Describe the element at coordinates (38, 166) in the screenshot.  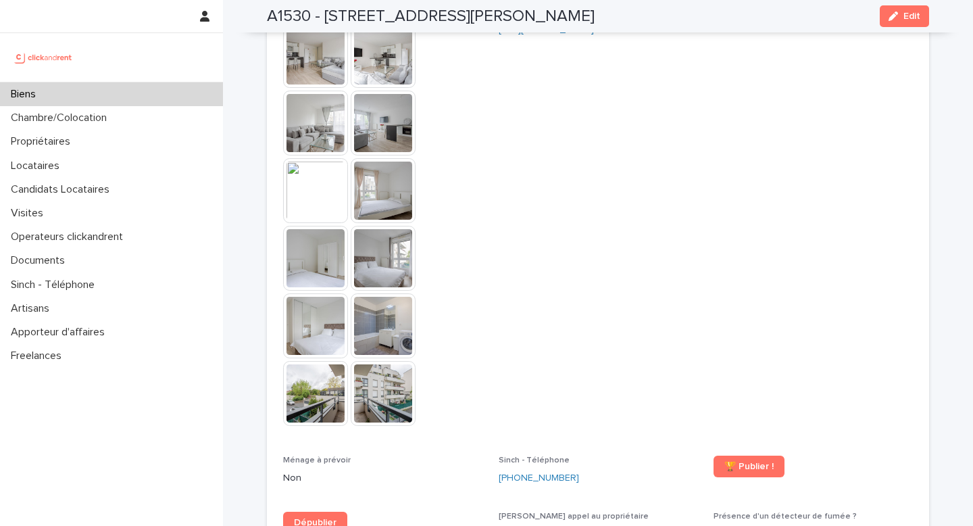
I see `p: Locataires` at that location.